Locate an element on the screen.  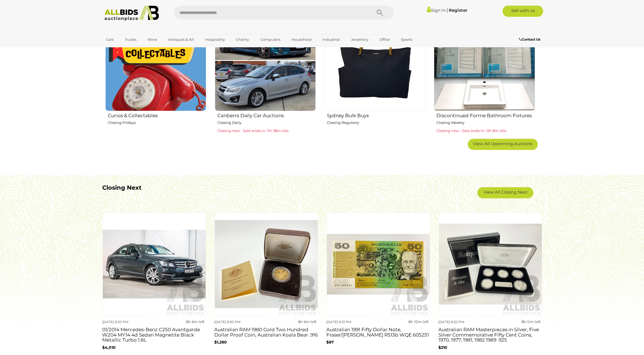
strong: 8h 10m left is located at coordinates (418, 321).